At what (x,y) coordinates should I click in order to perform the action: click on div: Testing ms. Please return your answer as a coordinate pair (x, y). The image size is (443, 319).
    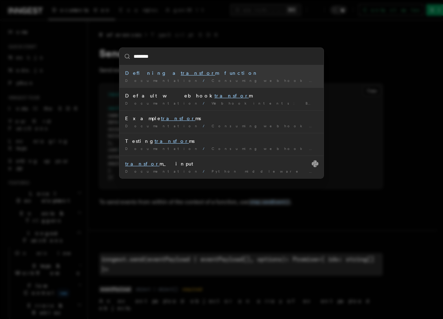
    Looking at the image, I should click on (221, 141).